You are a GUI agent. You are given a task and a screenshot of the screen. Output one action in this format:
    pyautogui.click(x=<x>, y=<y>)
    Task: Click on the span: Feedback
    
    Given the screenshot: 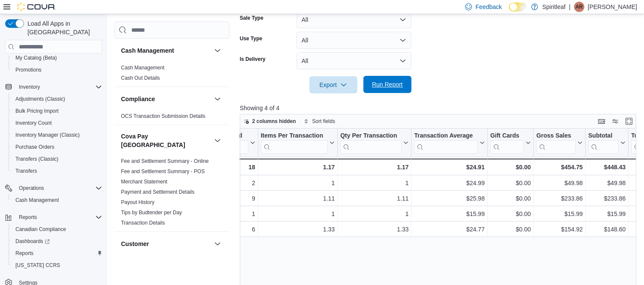 What is the action you would take?
    pyautogui.click(x=488, y=7)
    